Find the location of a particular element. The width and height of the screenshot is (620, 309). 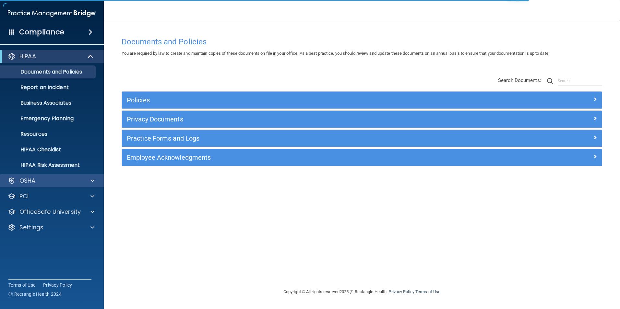

div: Copyright © All rights reserved 2025 @ Rectangle Health | | is located at coordinates (362, 292).